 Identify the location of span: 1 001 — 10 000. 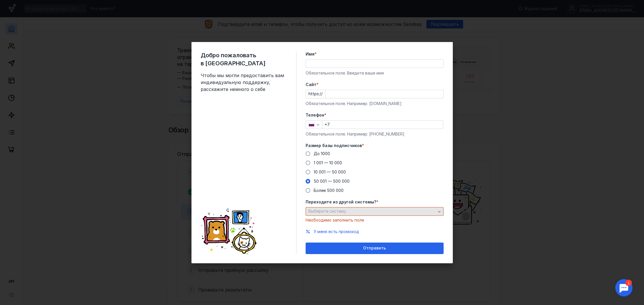
(328, 162).